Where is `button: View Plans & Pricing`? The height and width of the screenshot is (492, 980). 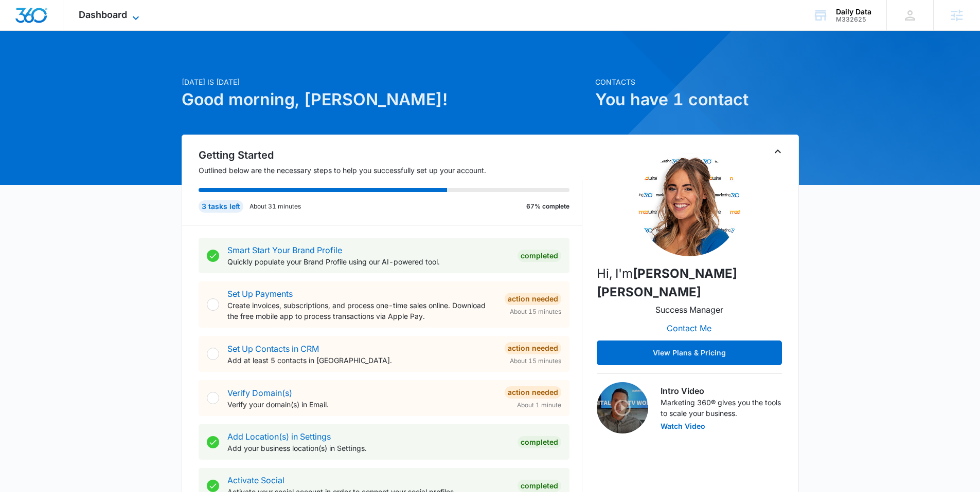 button: View Plans & Pricing is located at coordinates (690, 353).